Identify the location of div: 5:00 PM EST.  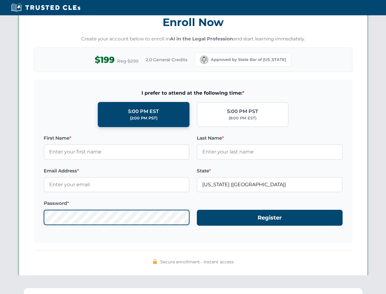
(143, 111).